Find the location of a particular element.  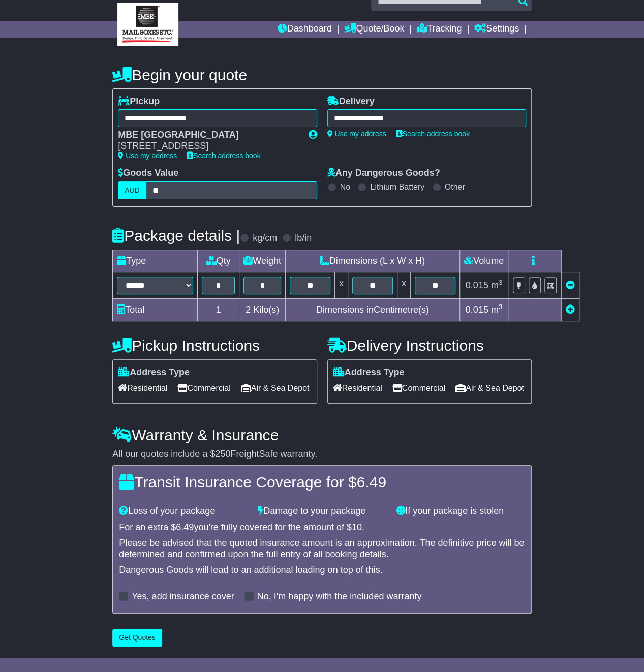

td: Type is located at coordinates (155, 260).